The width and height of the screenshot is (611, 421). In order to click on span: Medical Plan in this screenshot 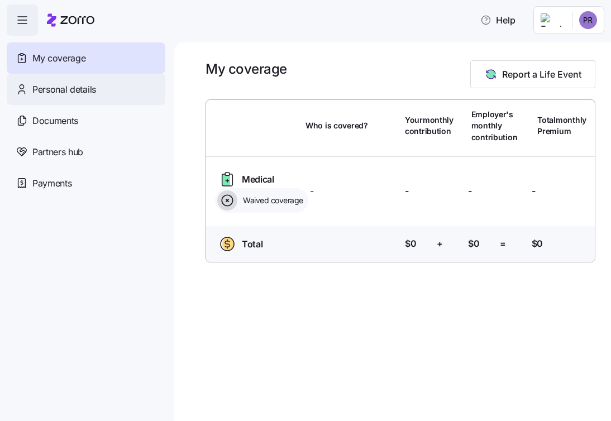, I will do `click(266, 186)`.